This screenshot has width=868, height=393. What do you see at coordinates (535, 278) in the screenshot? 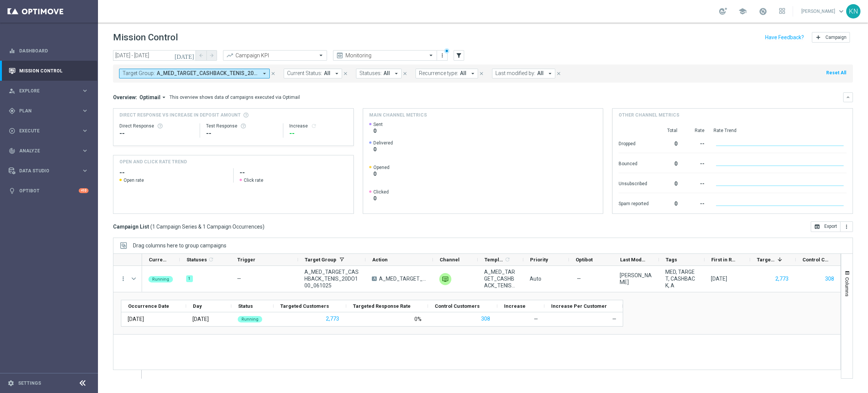
I see `span: Auto` at bounding box center [535, 278].